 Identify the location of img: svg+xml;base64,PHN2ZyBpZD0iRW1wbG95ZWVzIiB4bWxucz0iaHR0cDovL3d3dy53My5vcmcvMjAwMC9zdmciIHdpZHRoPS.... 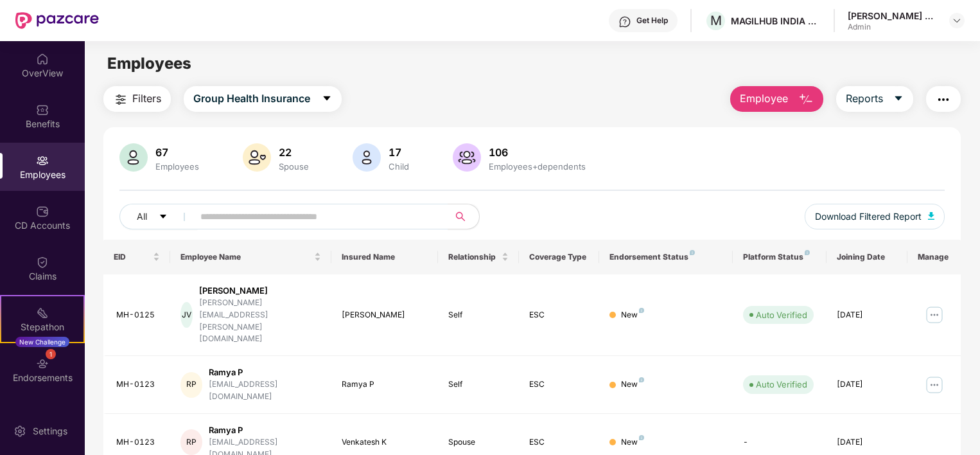
(42, 160).